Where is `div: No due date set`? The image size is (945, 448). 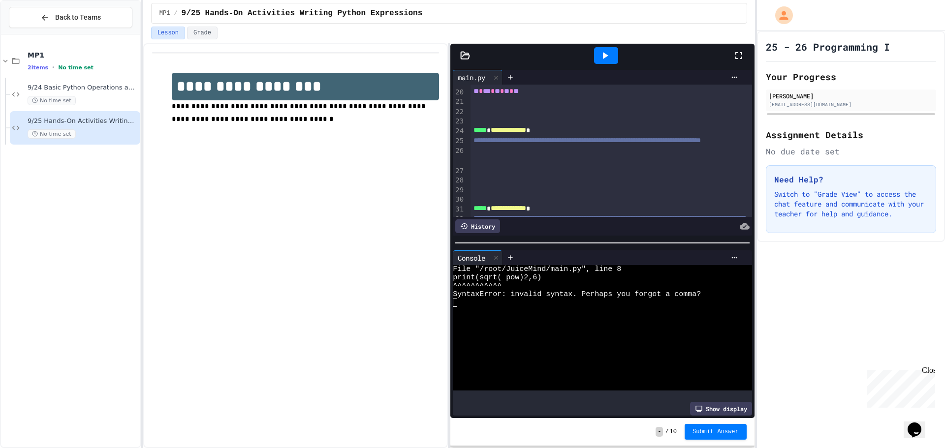 div: No due date set is located at coordinates (851, 152).